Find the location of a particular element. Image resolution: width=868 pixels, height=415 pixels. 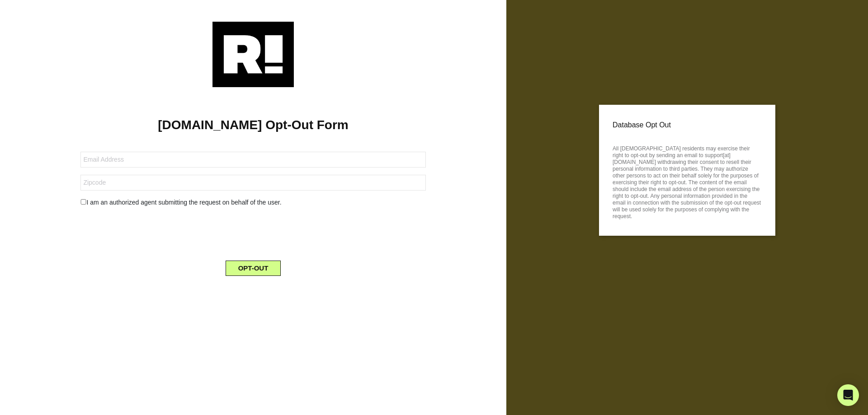

div: I am an authorized agent submitting the request on behalf of the user. is located at coordinates (252, 202).